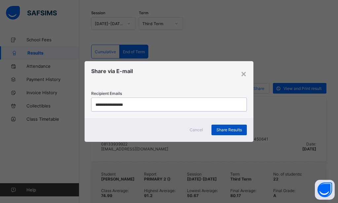 This screenshot has height=203, width=338. Describe the element at coordinates (106, 93) in the screenshot. I see `span: Recipient Emails` at that location.